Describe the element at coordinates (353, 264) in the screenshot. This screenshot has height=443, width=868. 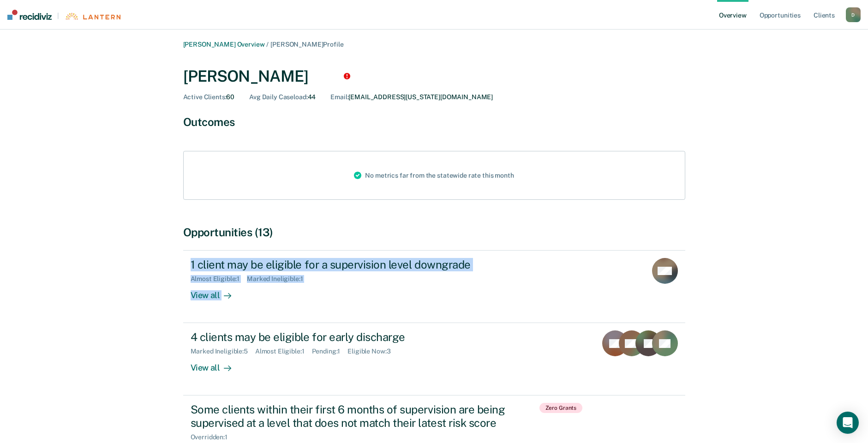
I see `div: 1 client may be eligible for a supervision level downgrade` at that location.